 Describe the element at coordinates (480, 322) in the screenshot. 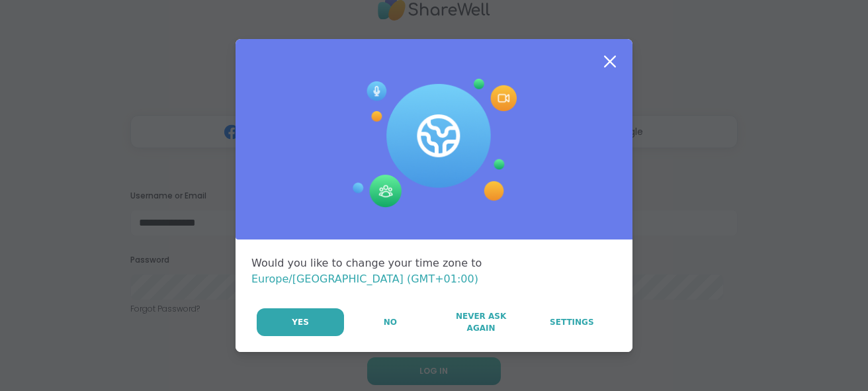

I see `button: Never Ask Again` at that location.